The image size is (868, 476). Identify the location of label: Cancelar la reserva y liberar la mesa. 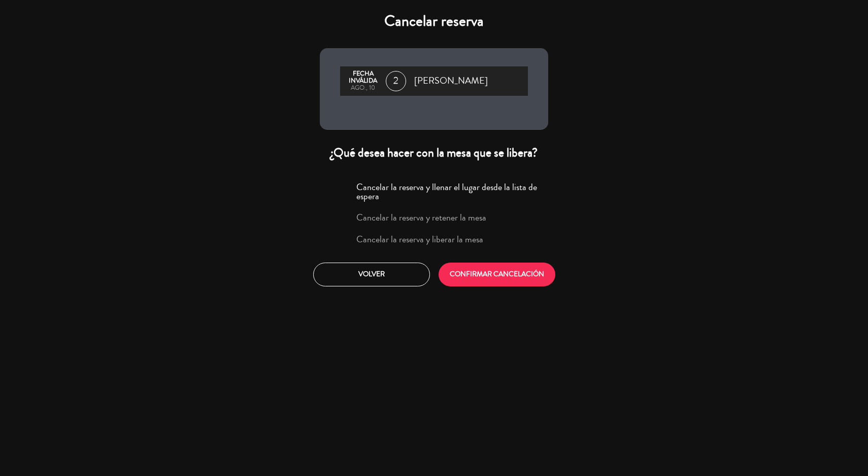
(420, 239).